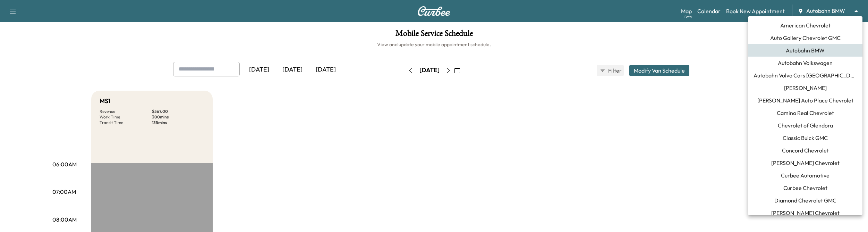 The height and width of the screenshot is (232, 868). What do you see at coordinates (805, 188) in the screenshot?
I see `span: Curbee Chevrolet` at bounding box center [805, 188].